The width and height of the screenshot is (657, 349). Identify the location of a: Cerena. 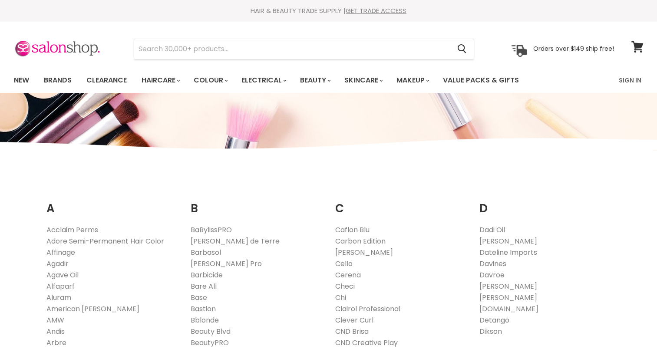
(348, 275).